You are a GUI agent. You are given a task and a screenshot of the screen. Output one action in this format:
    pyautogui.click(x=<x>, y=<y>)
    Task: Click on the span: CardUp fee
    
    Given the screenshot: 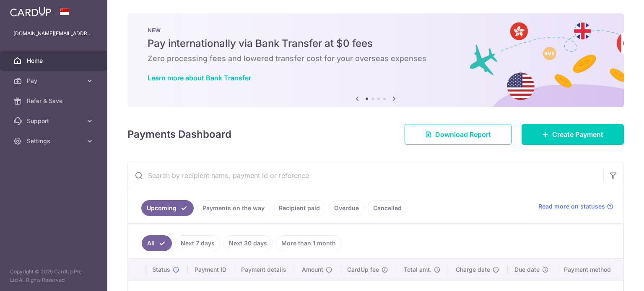 What is the action you would take?
    pyautogui.click(x=363, y=270)
    